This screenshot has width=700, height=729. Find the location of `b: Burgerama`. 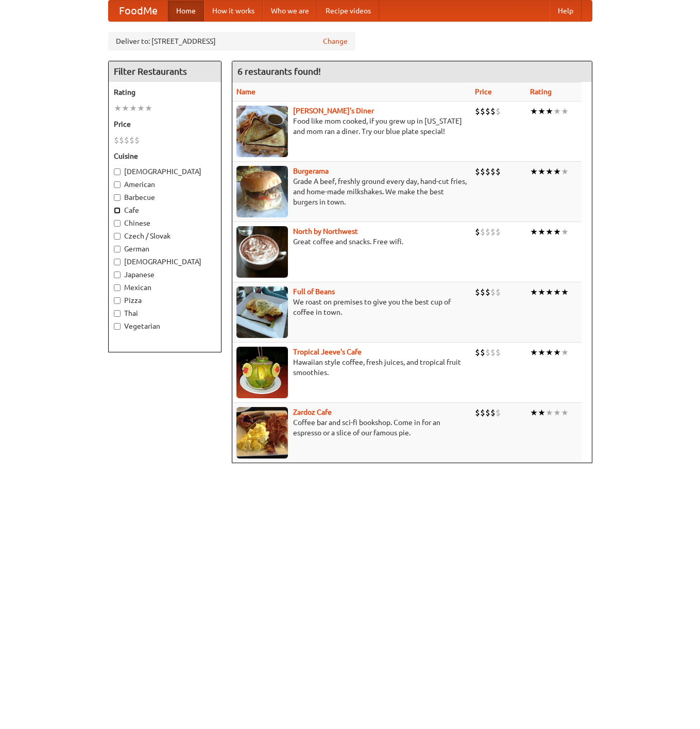

b: Burgerama is located at coordinates (311, 171).